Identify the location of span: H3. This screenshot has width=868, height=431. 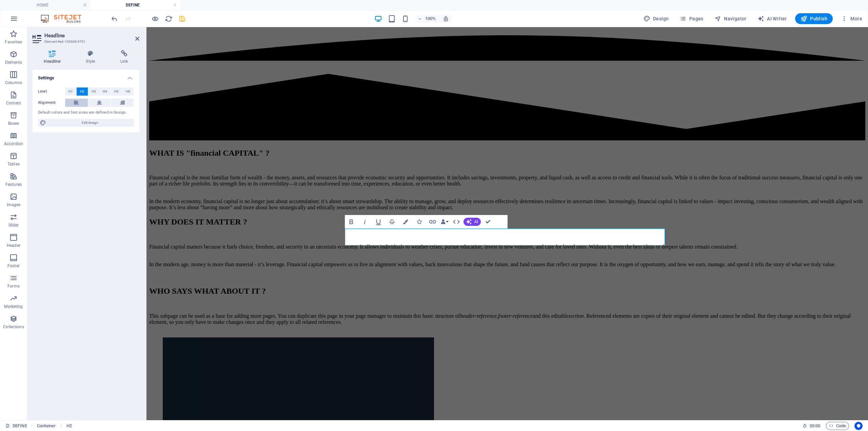
(94, 91).